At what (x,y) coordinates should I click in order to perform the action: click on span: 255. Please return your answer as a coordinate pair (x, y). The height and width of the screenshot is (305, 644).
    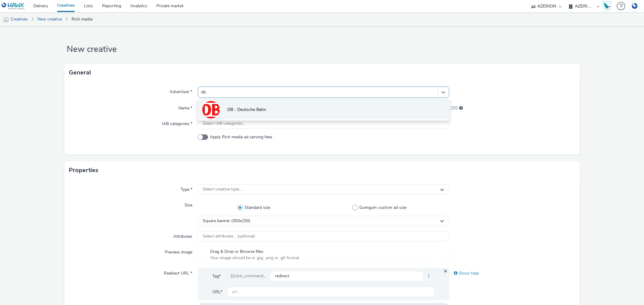
    Looking at the image, I should click on (454, 108).